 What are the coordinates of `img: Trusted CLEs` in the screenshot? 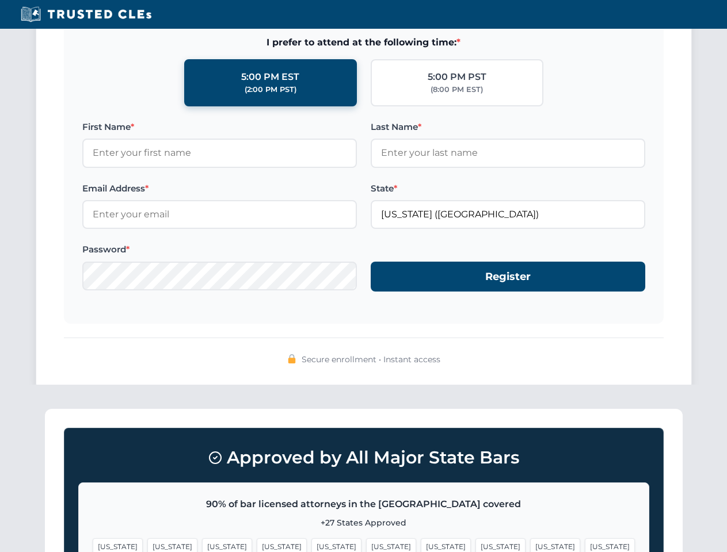 It's located at (86, 14).